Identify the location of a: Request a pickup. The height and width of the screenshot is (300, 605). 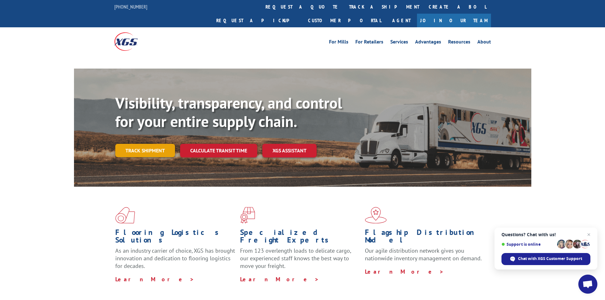
(257, 20).